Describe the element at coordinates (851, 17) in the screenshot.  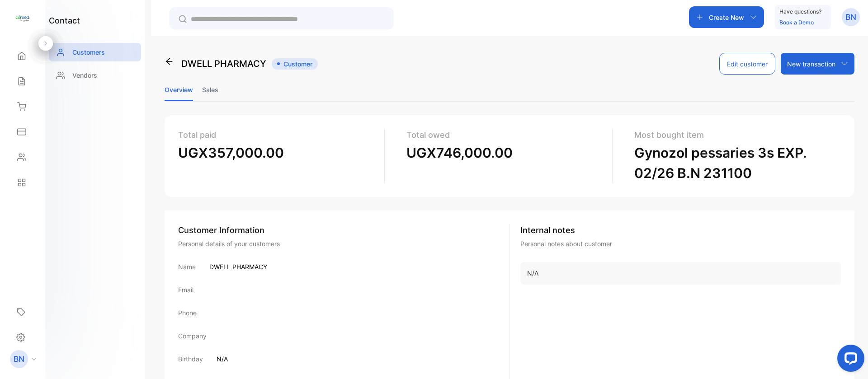
I see `button: BN` at that location.